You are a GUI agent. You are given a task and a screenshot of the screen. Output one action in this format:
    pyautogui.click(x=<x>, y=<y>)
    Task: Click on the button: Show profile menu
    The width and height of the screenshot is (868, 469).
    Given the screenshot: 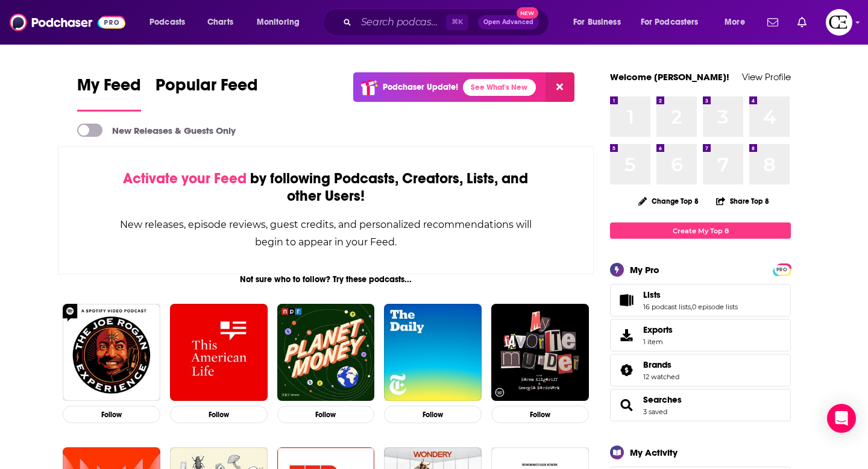 What is the action you would take?
    pyautogui.click(x=840, y=22)
    